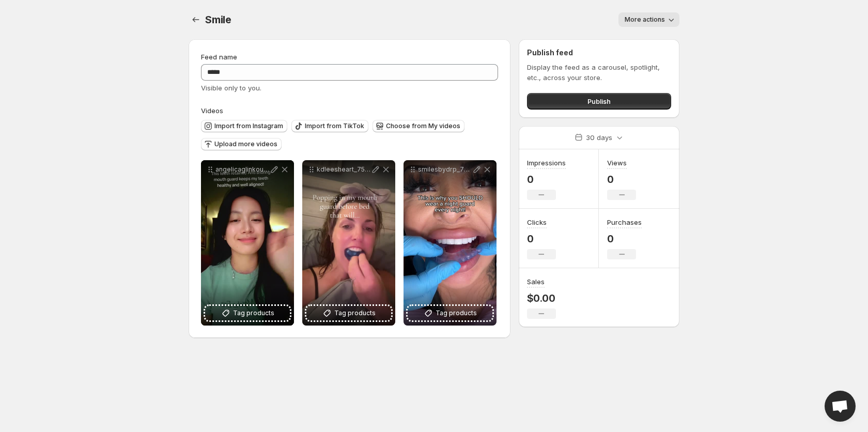 The height and width of the screenshot is (432, 868). I want to click on span: Upload more videos, so click(246, 144).